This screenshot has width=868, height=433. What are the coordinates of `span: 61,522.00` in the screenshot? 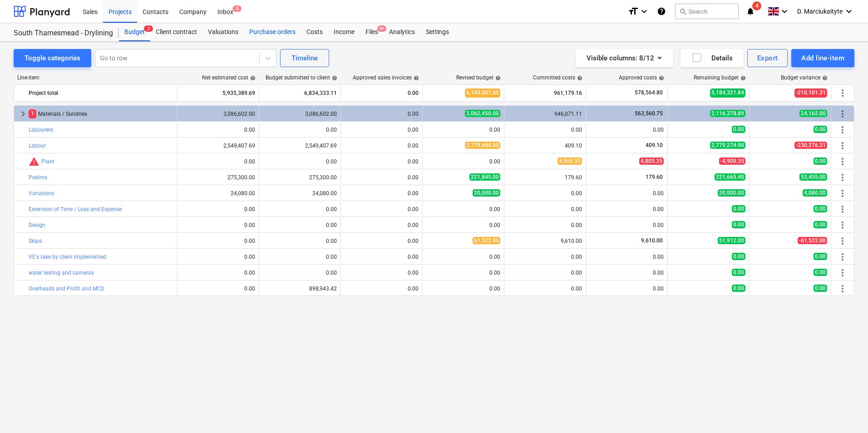 It's located at (486, 241).